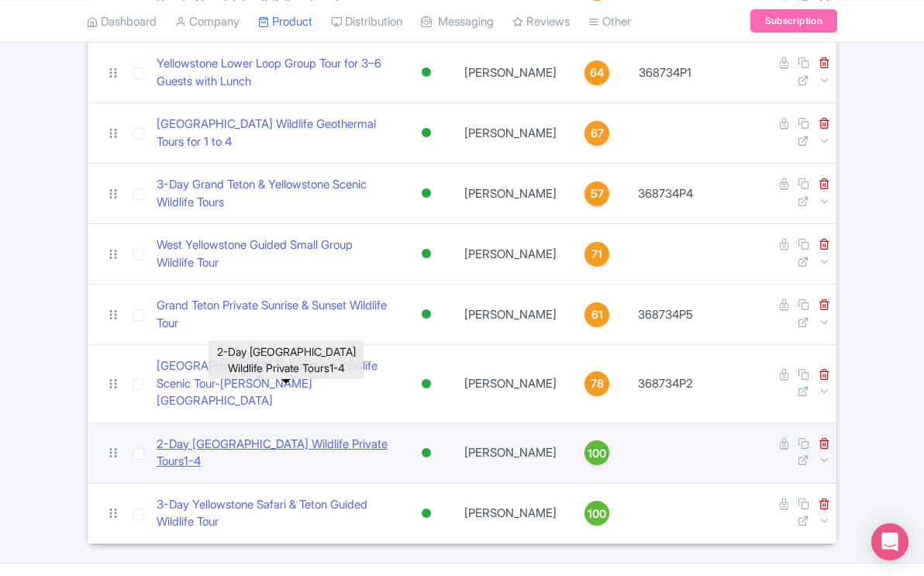 The image size is (924, 576). Describe the element at coordinates (274, 193) in the screenshot. I see `a: 3-Day Grand Teton & Yellowstone Scenic Wildlife Tours` at that location.